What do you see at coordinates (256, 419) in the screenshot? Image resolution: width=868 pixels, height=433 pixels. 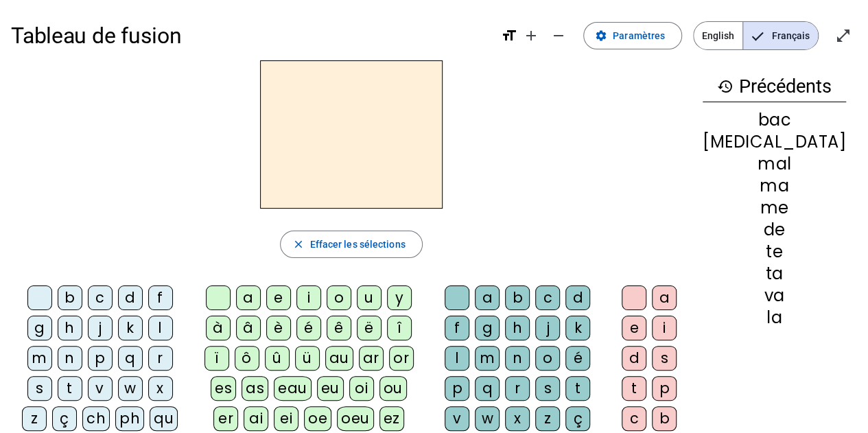 I see `div: ai` at bounding box center [256, 419].